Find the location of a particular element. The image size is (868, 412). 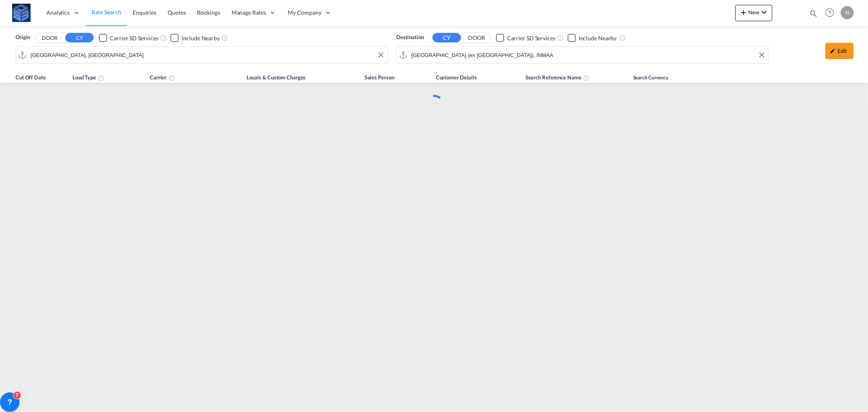

div: icon-magnify is located at coordinates (813, 15).